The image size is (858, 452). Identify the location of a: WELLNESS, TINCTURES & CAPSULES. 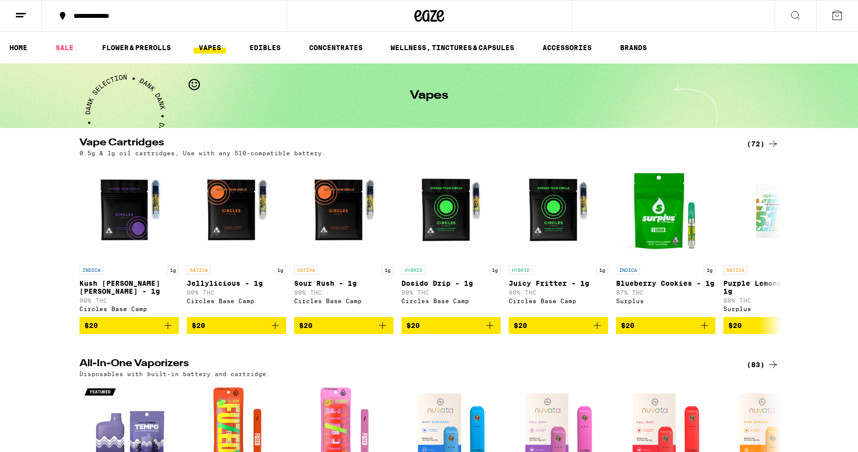
(452, 48).